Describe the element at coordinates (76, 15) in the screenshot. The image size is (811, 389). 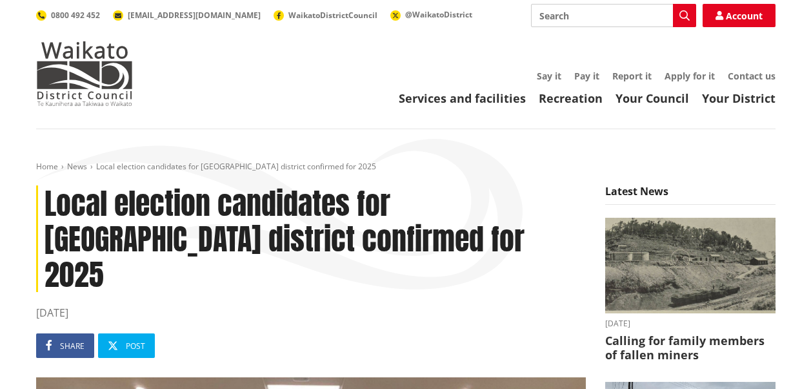
I see `span: 0800 492 452` at that location.